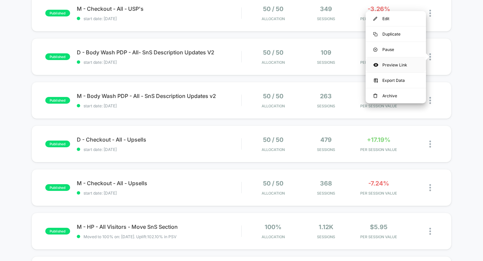 The width and height of the screenshot is (483, 261). What do you see at coordinates (379, 227) in the screenshot?
I see `span: $5.95` at bounding box center [379, 227].